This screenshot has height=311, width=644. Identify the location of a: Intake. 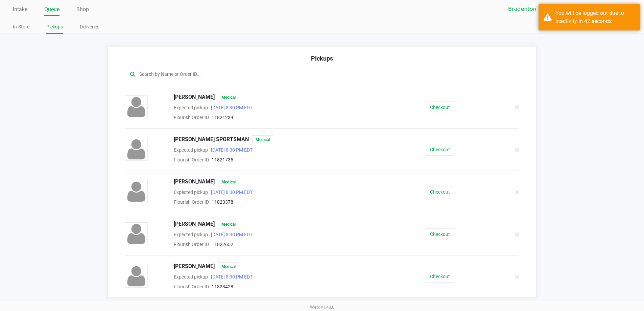
(20, 9).